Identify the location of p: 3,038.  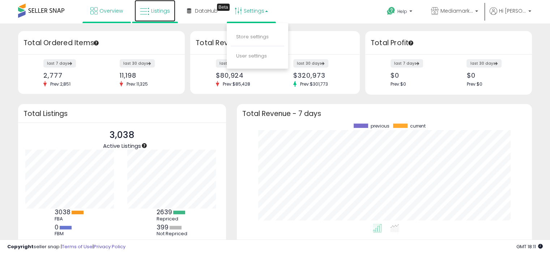
(122, 135).